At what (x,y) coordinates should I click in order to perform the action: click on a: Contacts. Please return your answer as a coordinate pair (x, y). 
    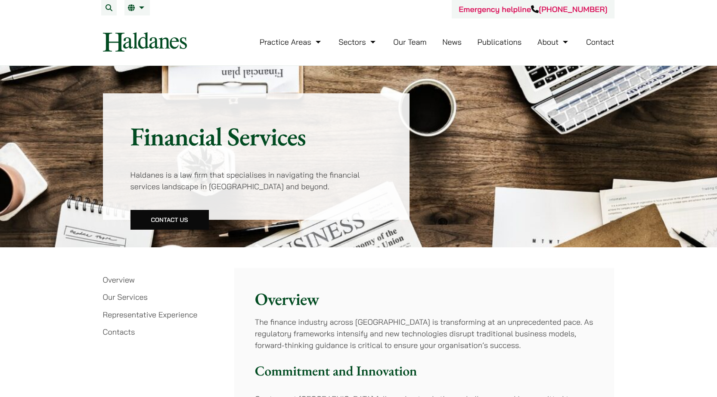
    Looking at the image, I should click on (119, 332).